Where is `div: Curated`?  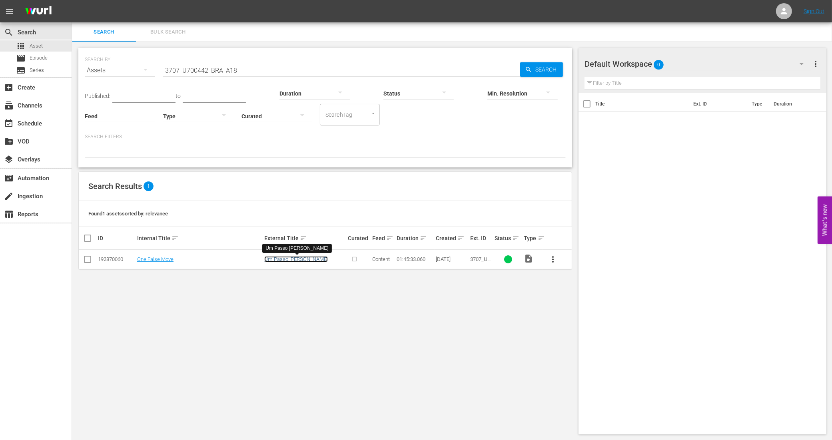
div: Curated is located at coordinates (359, 238).